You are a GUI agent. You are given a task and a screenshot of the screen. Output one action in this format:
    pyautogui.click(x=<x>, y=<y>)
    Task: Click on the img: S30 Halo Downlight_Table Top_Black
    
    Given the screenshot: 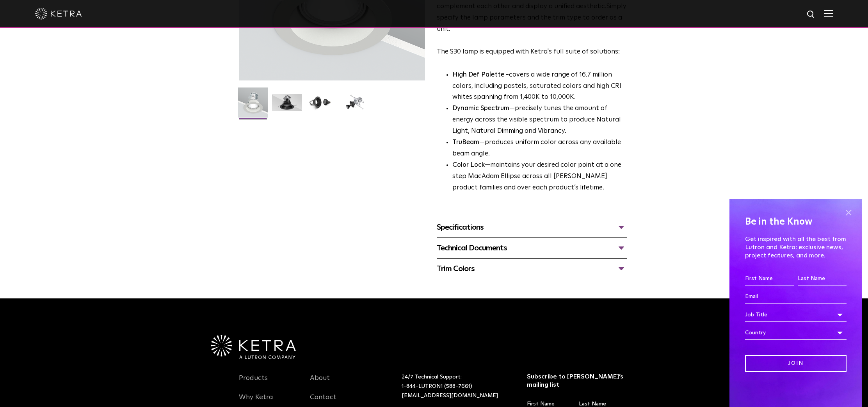 What is the action you would take?
    pyautogui.click(x=321, y=106)
    